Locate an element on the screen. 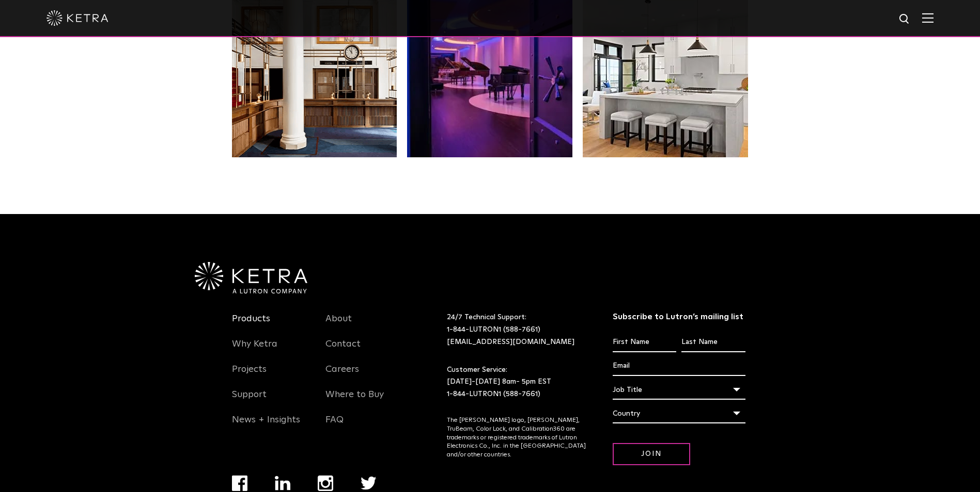 The width and height of the screenshot is (980, 492). a: Support is located at coordinates (249, 401).